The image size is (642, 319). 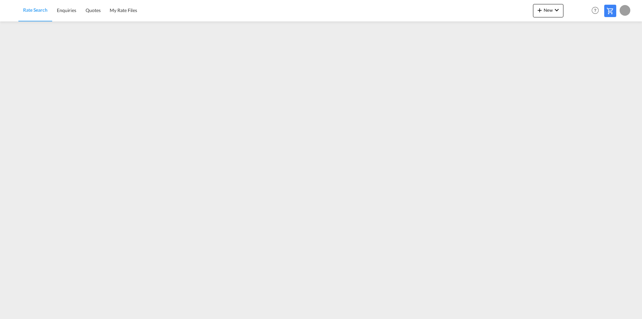 I want to click on span: Help, so click(x=595, y=10).